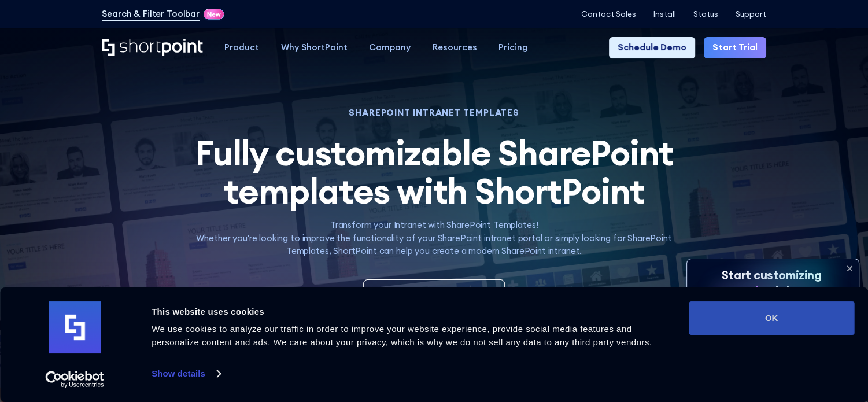 This screenshot has width=868, height=402. Describe the element at coordinates (735, 48) in the screenshot. I see `a: Start Trial` at that location.